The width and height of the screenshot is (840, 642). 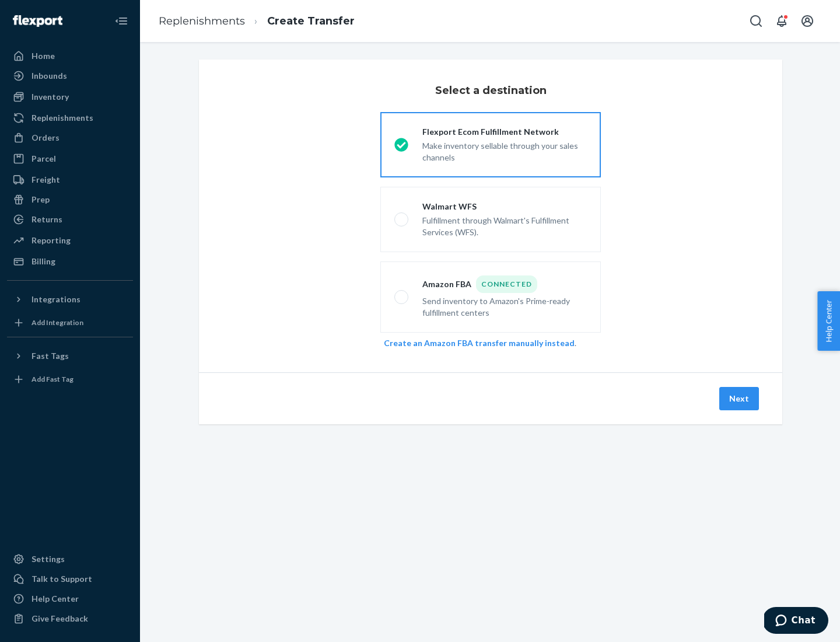 I want to click on div: Fast Tags, so click(x=50, y=356).